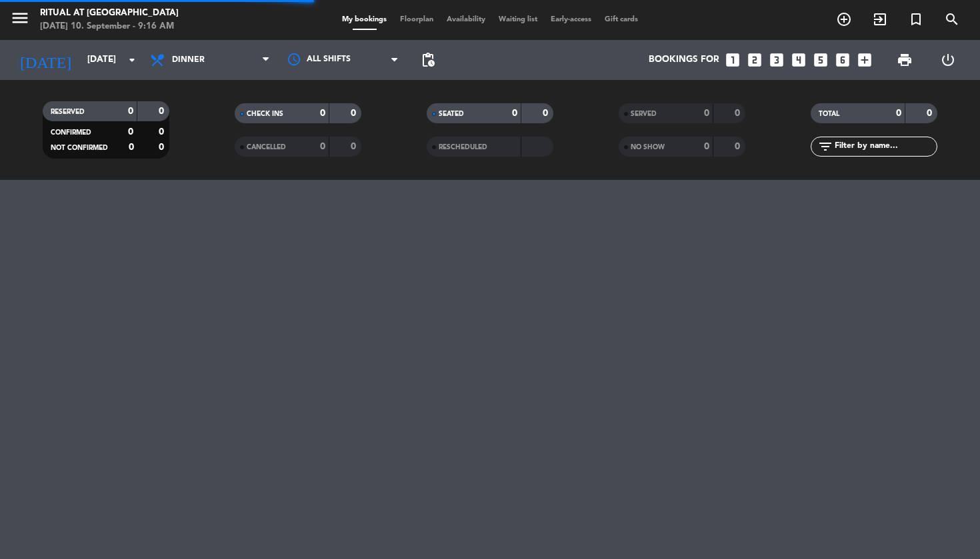 Image resolution: width=980 pixels, height=559 pixels. Describe the element at coordinates (948, 60) in the screenshot. I see `i: power_settings_new` at that location.